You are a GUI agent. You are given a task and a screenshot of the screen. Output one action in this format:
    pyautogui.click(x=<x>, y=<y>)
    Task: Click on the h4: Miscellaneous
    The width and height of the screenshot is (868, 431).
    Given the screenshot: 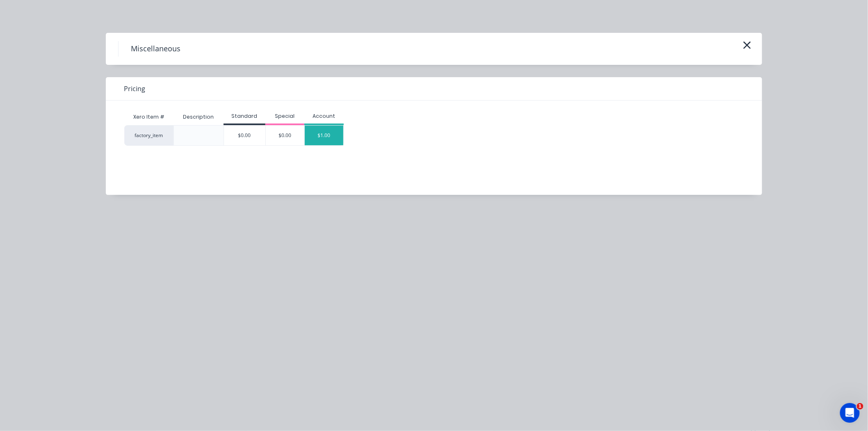 What is the action you would take?
    pyautogui.click(x=156, y=49)
    